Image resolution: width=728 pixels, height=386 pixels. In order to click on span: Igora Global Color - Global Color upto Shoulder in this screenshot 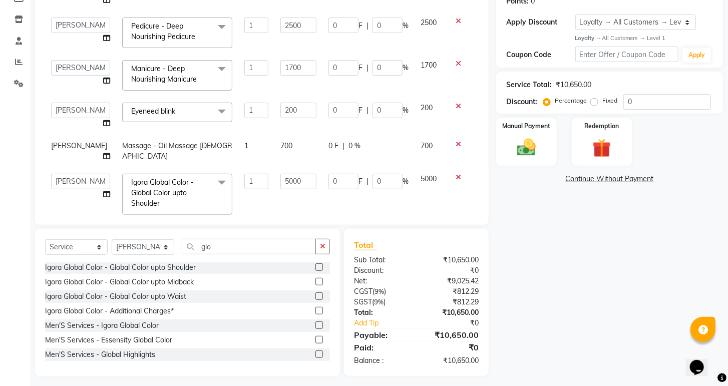, I will do `click(162, 193)`.